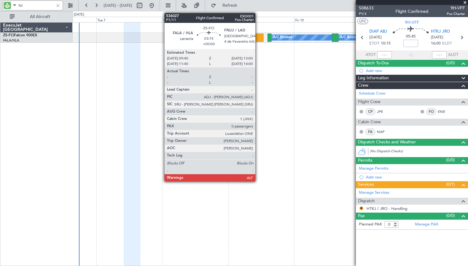 Image resolution: width=468 pixels, height=266 pixels. What do you see at coordinates (419, 152) in the screenshot?
I see `div: (No Dispatch Checks)` at bounding box center [419, 152].